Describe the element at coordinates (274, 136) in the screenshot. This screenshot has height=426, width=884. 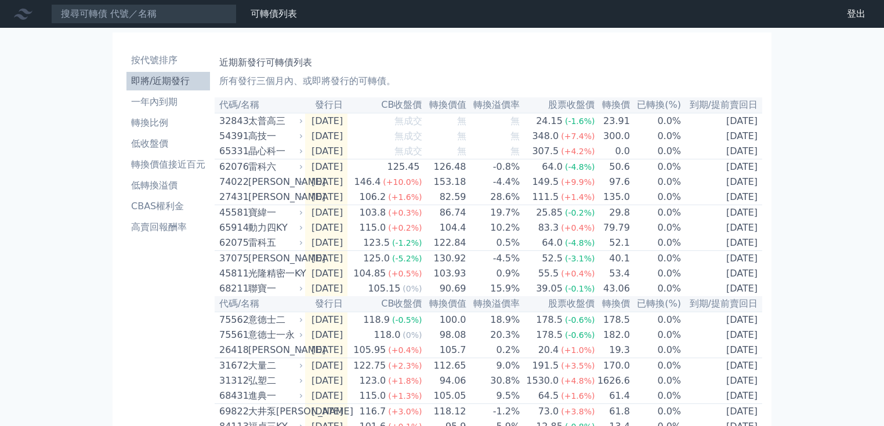
I see `div: 高技一` at that location.